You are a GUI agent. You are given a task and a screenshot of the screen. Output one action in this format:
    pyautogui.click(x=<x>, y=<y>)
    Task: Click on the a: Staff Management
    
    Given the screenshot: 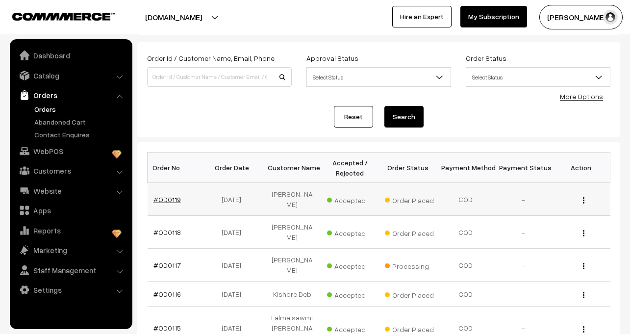 What is the action you would take?
    pyautogui.click(x=71, y=270)
    